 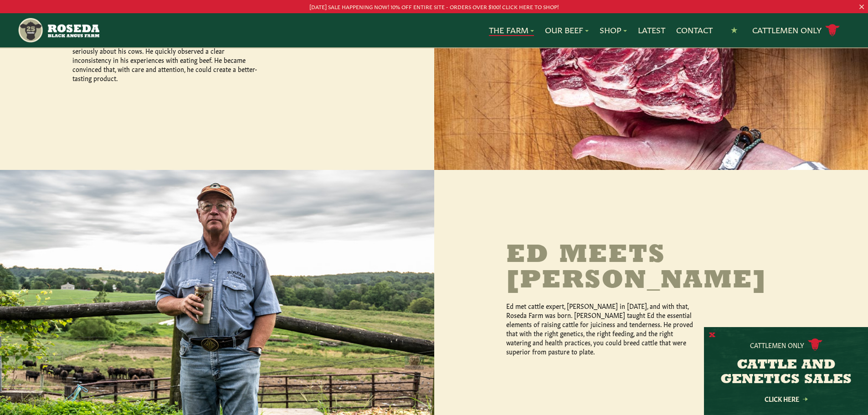 What do you see at coordinates (712, 336) in the screenshot?
I see `button: X` at bounding box center [712, 336].